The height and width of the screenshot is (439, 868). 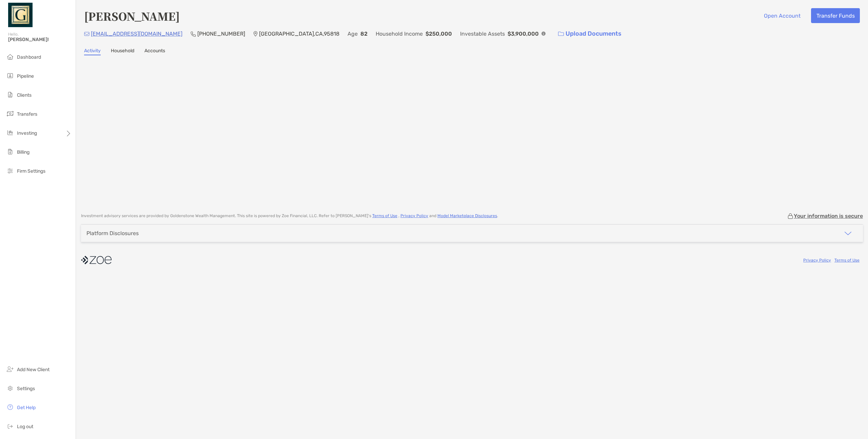 What do you see at coordinates (33, 370) in the screenshot?
I see `span: Add New Client` at bounding box center [33, 370].